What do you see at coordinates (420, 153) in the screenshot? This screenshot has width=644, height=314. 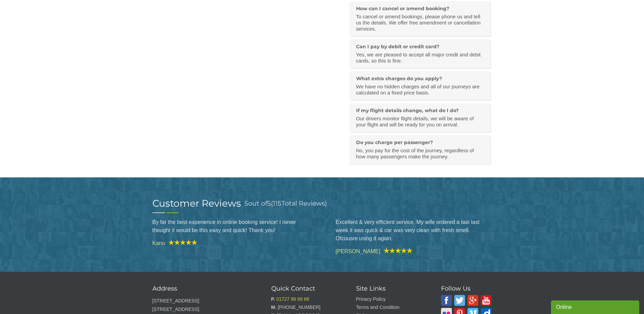 I see `p: No, you pay for the cost of the journey, regardless of how many passengers make the journey.` at bounding box center [420, 153].